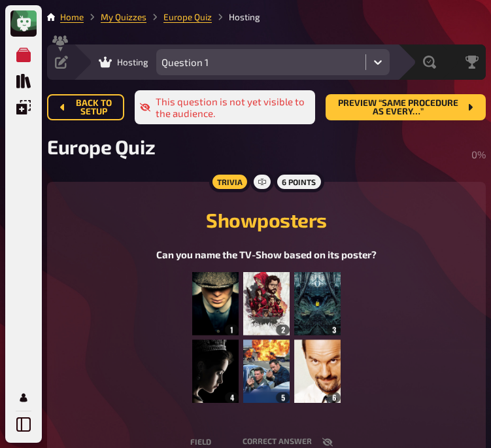  Describe the element at coordinates (115, 17) in the screenshot. I see `li: My Quizzes` at that location.